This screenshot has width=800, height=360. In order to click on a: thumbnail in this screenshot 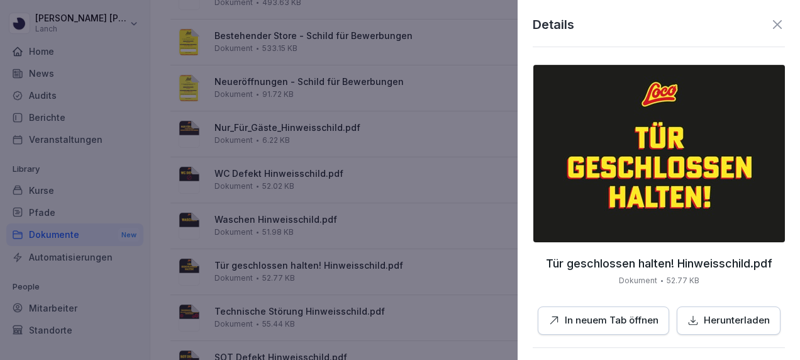, I will do `click(659, 154)`.